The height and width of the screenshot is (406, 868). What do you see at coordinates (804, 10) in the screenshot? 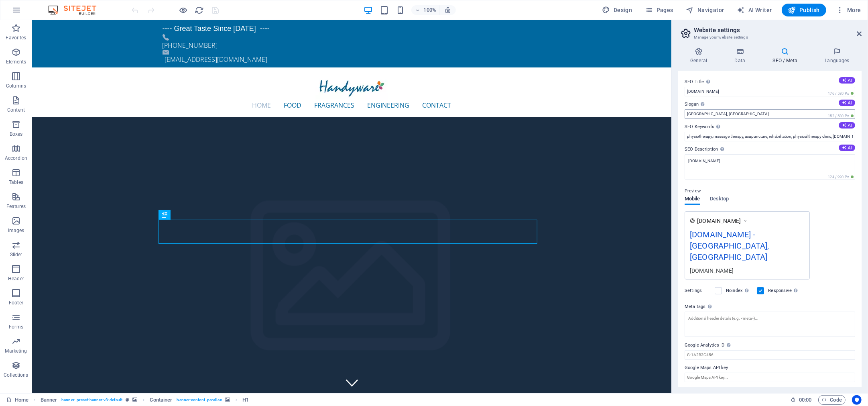
I see `span: Publish` at bounding box center [804, 10].